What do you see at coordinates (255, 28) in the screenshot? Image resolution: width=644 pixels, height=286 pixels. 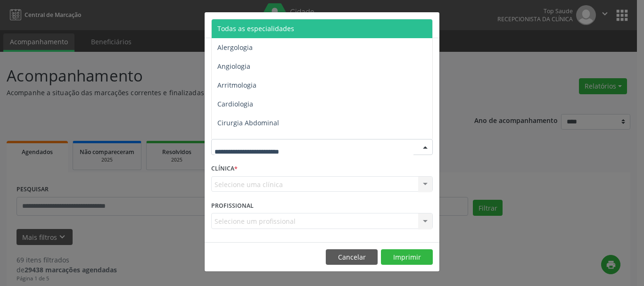 I see `span: Todas as especialidades` at bounding box center [255, 28].